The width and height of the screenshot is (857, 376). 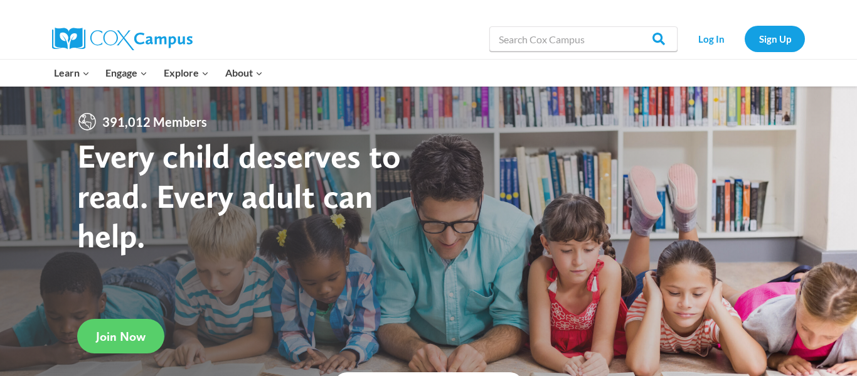 What do you see at coordinates (154, 122) in the screenshot?
I see `span: 391,012 Members` at bounding box center [154, 122].